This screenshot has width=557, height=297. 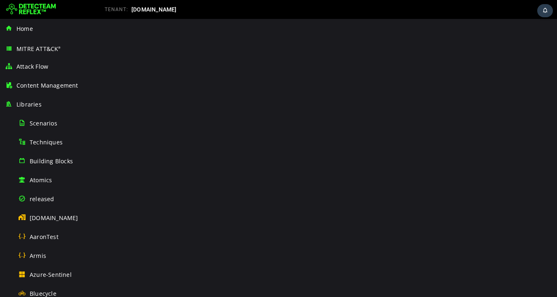 I want to click on span: Content Management, so click(x=47, y=85).